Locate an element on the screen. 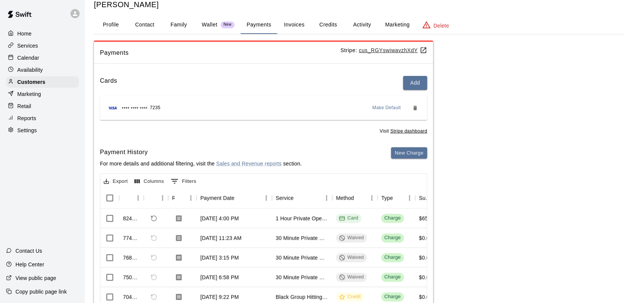  a: Sales and Revenue reports is located at coordinates (249, 163).